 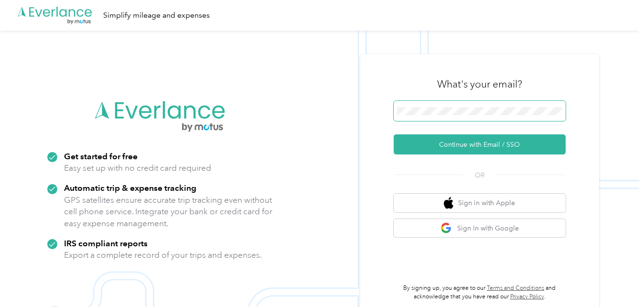 I want to click on strong: IRS compliant reports, so click(x=106, y=243).